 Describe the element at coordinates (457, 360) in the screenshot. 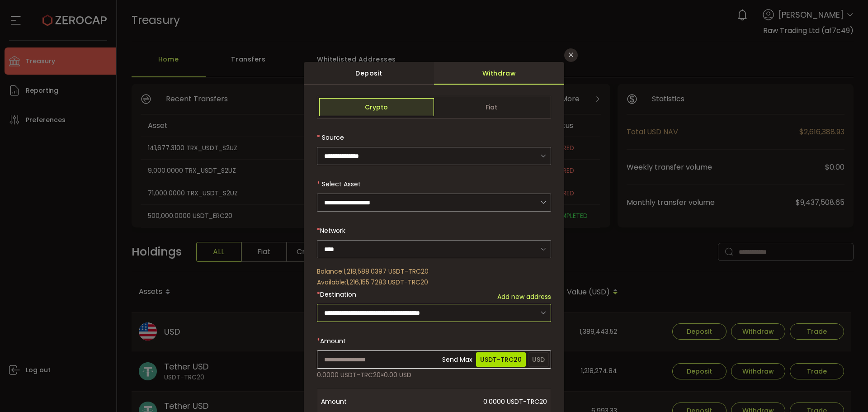

I see `span: Send Max` at that location.